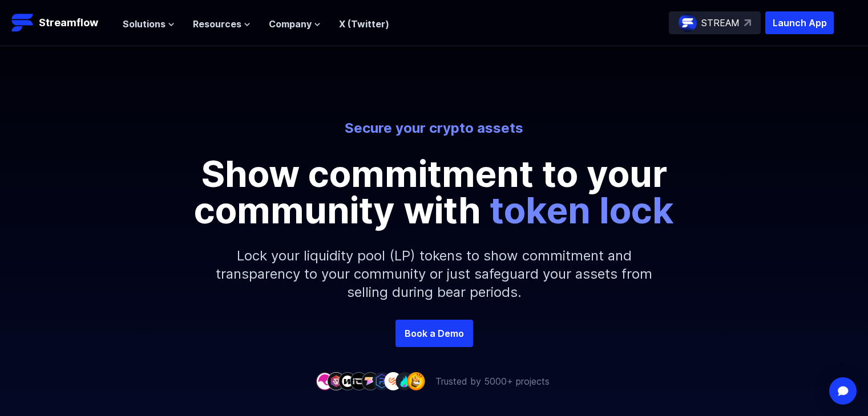  What do you see at coordinates (222, 24) in the screenshot?
I see `button: Resources` at bounding box center [222, 24].